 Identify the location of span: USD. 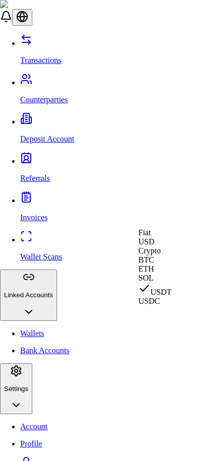
(146, 241).